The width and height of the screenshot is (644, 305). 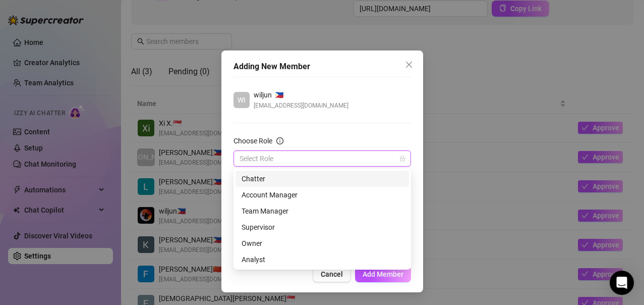 What do you see at coordinates (322, 227) in the screenshot?
I see `div: Supervisor` at bounding box center [322, 227].